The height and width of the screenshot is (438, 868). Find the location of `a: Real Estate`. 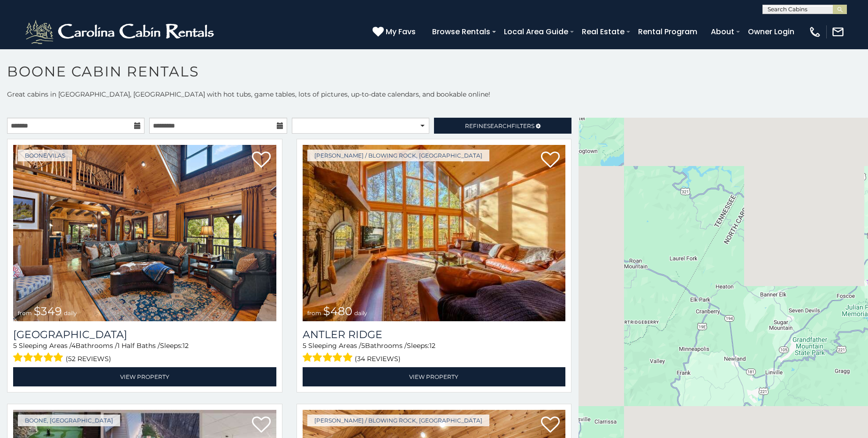

a: Real Estate is located at coordinates (603, 31).